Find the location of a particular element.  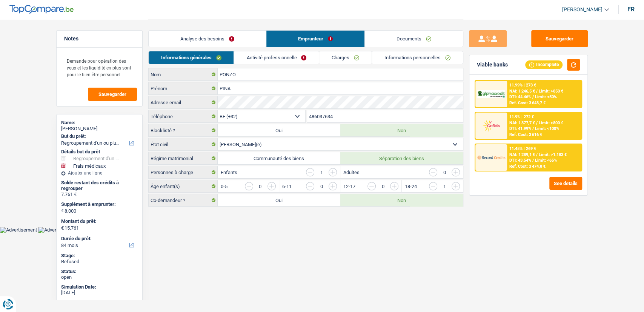

label: Régime matrimonial is located at coordinates (183, 158).